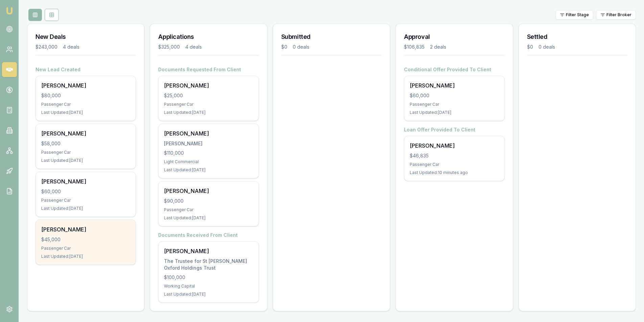 The width and height of the screenshot is (644, 322). Describe the element at coordinates (46, 47) in the screenshot. I see `div: $243,000` at that location.